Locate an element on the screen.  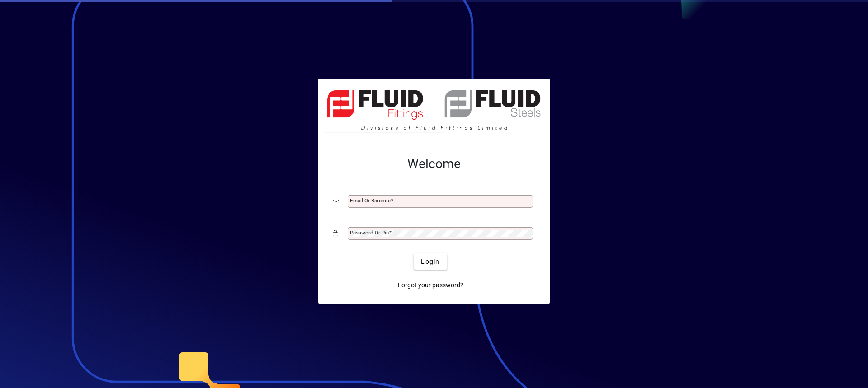
a: Forgot your password? is located at coordinates (431, 285).